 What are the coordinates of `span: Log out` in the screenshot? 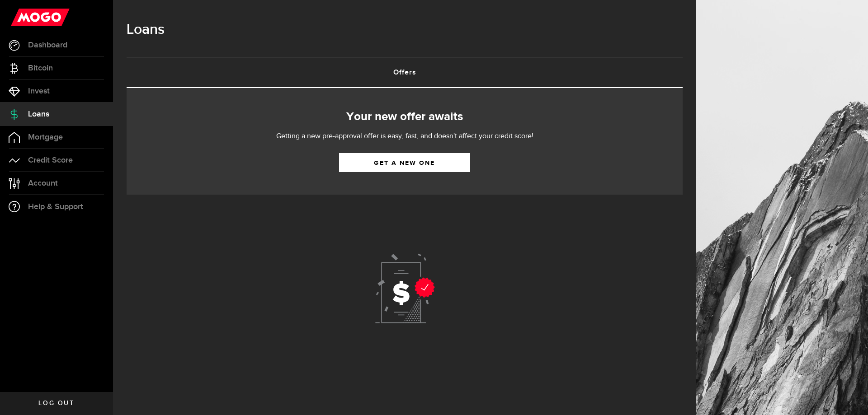 It's located at (56, 403).